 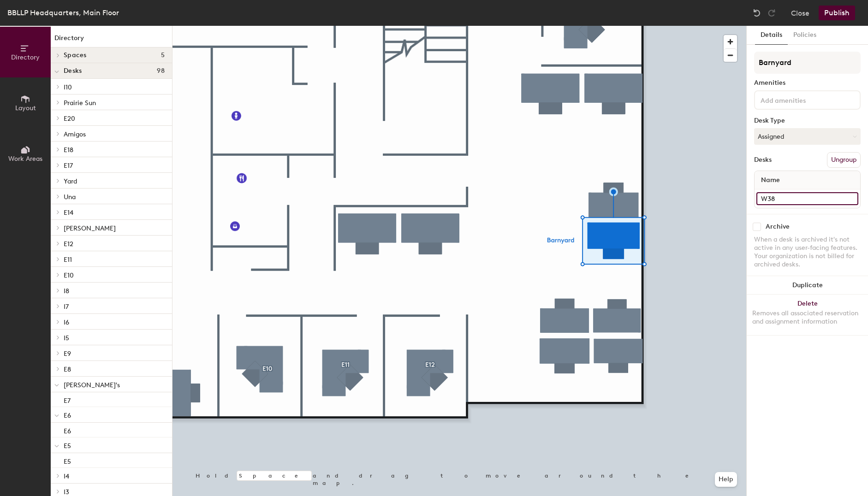 What do you see at coordinates (70, 197) in the screenshot?
I see `span: Una` at bounding box center [70, 197].